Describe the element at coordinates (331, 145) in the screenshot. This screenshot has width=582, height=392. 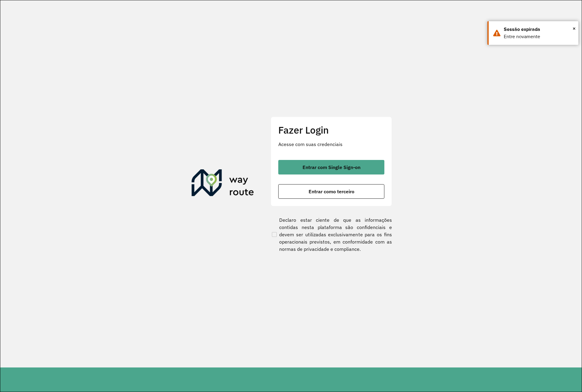
I see `p: Acesse com suas credenciais` at that location.